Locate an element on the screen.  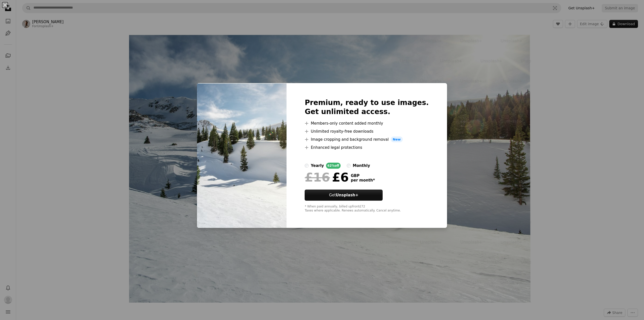
li: Enhanced legal protections is located at coordinates (367, 148).